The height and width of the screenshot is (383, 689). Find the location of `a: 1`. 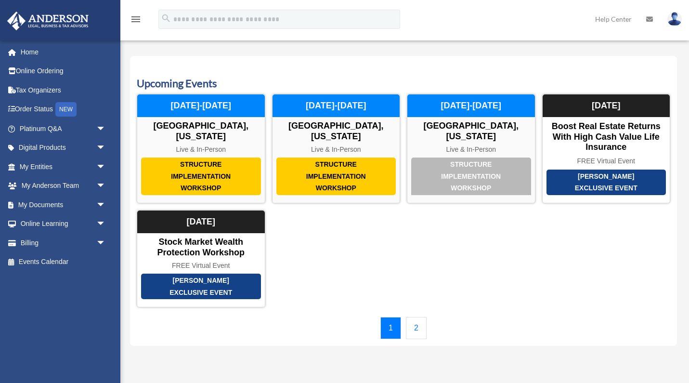

a: 1 is located at coordinates (391, 328).